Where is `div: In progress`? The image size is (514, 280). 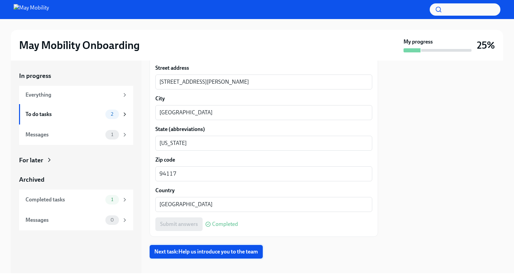 div: In progress is located at coordinates (76, 76).